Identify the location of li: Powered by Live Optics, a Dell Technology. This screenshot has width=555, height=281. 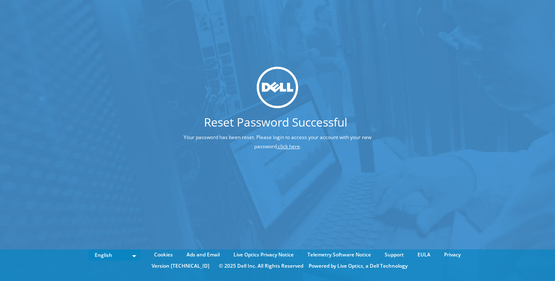
(358, 266).